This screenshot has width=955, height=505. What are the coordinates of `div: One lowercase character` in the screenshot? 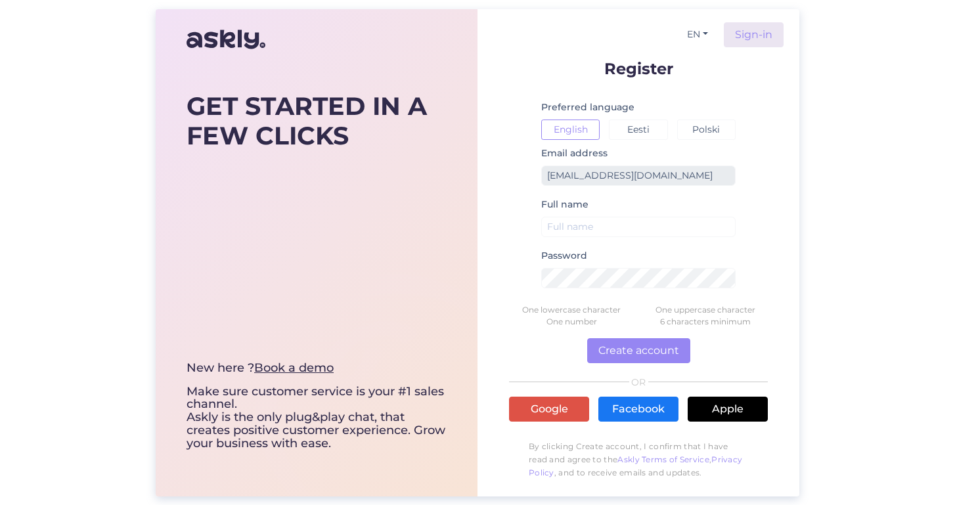 It's located at (571, 310).